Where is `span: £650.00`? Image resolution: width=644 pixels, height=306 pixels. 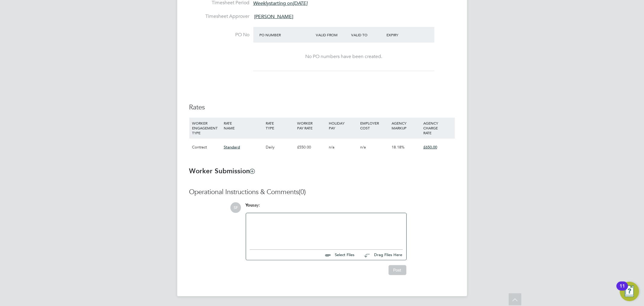
span: £650.00 is located at coordinates (430, 147).